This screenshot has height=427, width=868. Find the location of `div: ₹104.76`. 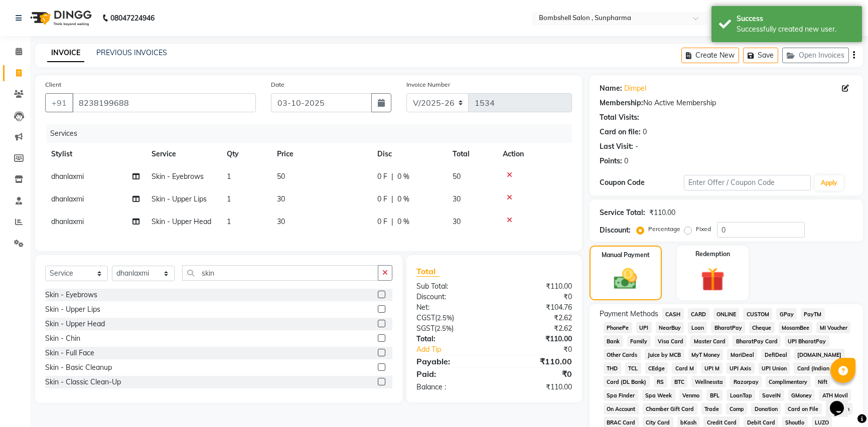

div: ₹104.76 is located at coordinates (537, 308).